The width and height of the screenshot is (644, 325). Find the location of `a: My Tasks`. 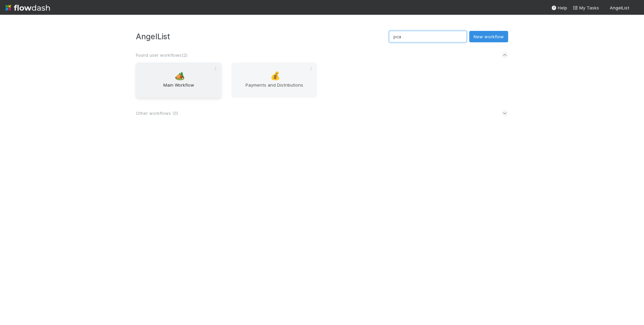

a: My Tasks is located at coordinates (585, 8).